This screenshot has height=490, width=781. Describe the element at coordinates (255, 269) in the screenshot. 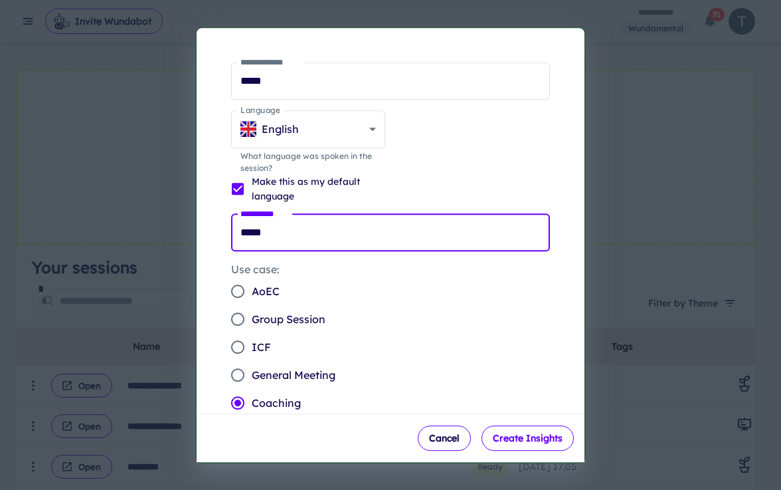

I see `legend: Use case:` at that location.